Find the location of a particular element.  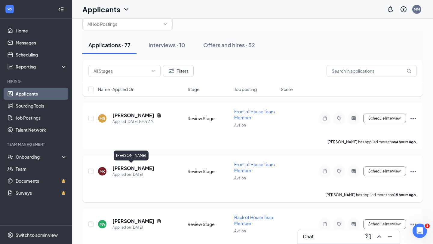

svg: WorkstreamLogo is located at coordinates (10, 9).